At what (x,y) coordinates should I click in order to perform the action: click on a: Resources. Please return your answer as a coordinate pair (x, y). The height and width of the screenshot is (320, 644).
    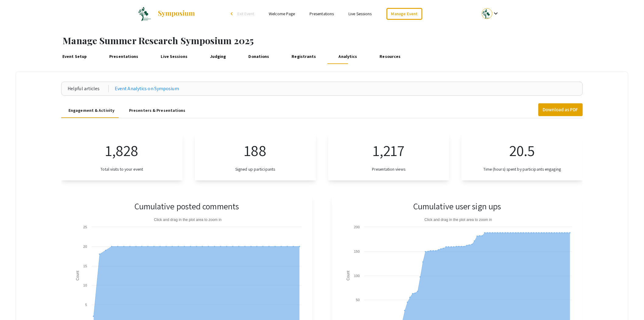
    Looking at the image, I should click on (390, 57).